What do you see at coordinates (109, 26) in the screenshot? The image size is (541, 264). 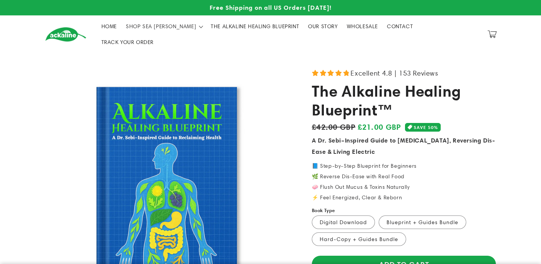 I see `span: HOME` at bounding box center [109, 26].